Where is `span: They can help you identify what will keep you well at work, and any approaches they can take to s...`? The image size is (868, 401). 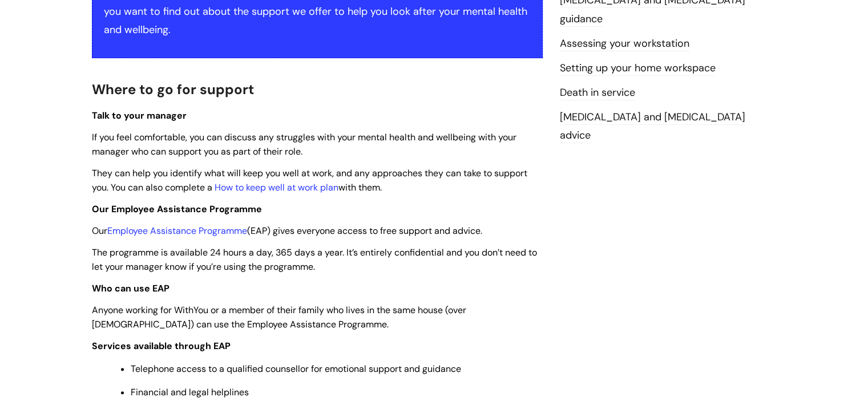 span: They can help you identify what will keep you well at work, and any approaches they can take to s... is located at coordinates (309, 180).